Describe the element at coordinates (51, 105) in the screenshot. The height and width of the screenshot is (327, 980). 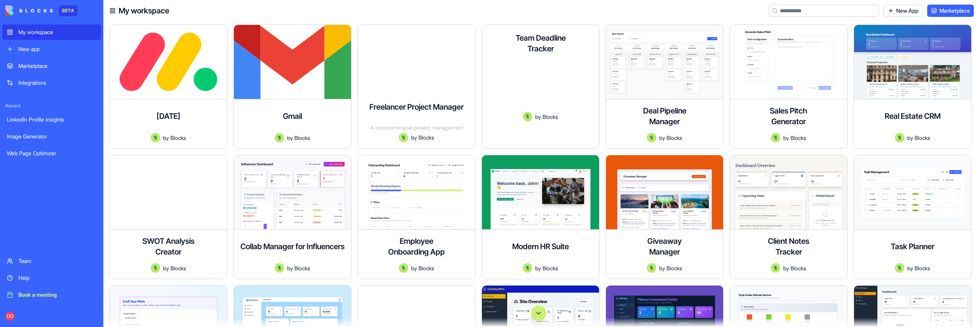
I see `span: Recent` at that location.